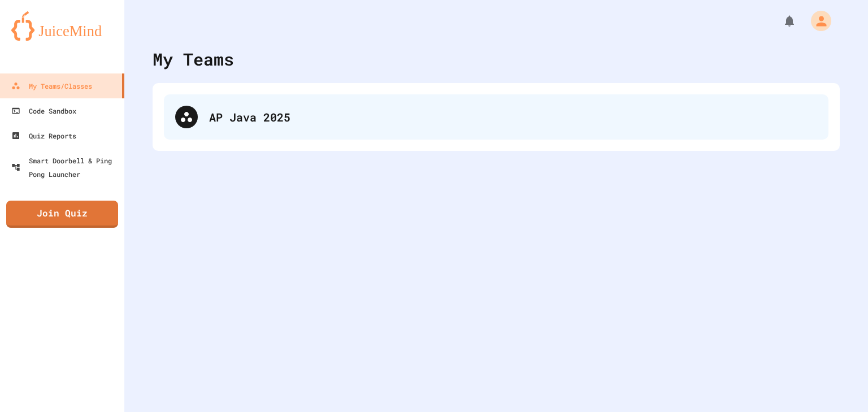 This screenshot has height=412, width=868. I want to click on div: My Account, so click(817, 21).